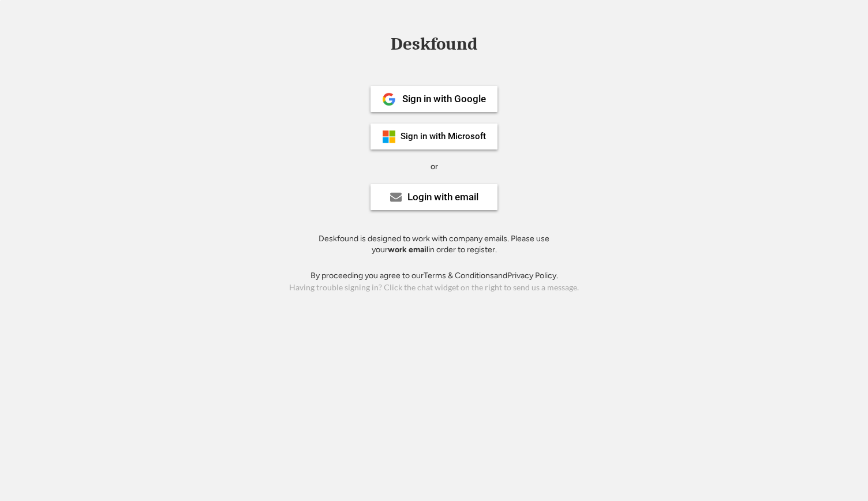 This screenshot has height=501, width=868. What do you see at coordinates (408, 249) in the screenshot?
I see `strong: work email` at bounding box center [408, 249].